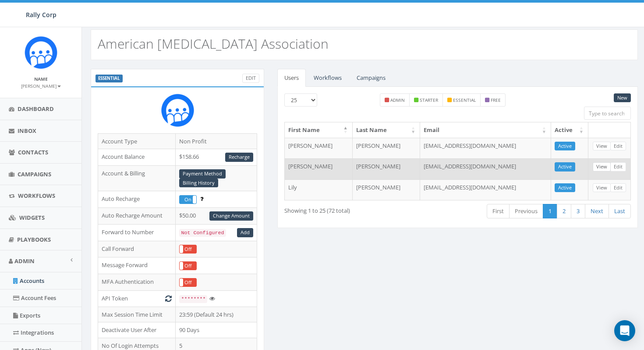  I want to click on td: 90 Days, so click(216, 330).